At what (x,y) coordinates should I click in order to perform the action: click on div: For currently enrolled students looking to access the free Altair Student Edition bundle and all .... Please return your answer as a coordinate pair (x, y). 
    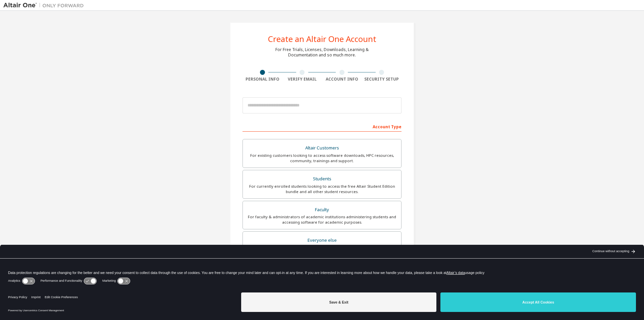
    Looking at the image, I should click on (322, 189).